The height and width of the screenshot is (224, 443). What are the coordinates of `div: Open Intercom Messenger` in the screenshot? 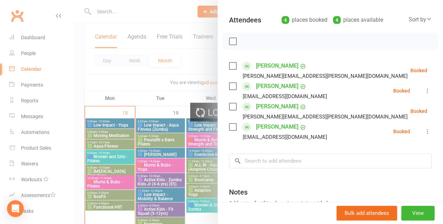 It's located at (15, 208).